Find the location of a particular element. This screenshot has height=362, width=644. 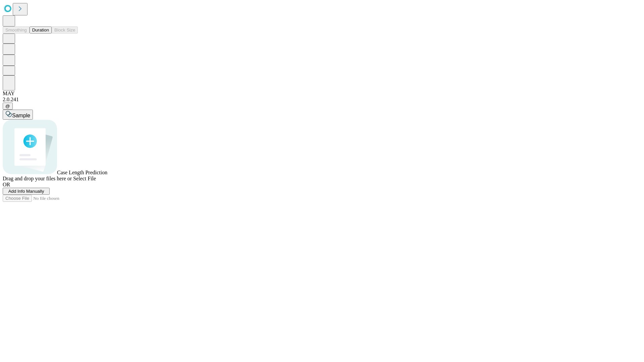

span: Case Length Prediction is located at coordinates (82, 172).